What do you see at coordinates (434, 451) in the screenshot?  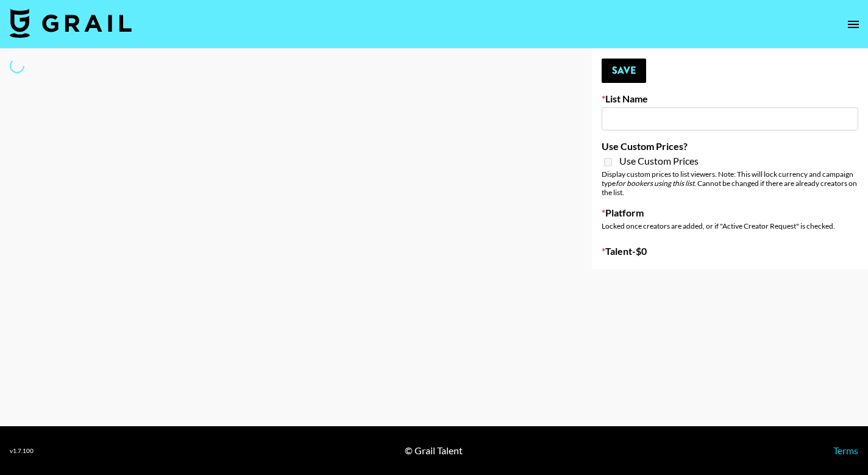 I see `div: © Grail Talent` at bounding box center [434, 451].